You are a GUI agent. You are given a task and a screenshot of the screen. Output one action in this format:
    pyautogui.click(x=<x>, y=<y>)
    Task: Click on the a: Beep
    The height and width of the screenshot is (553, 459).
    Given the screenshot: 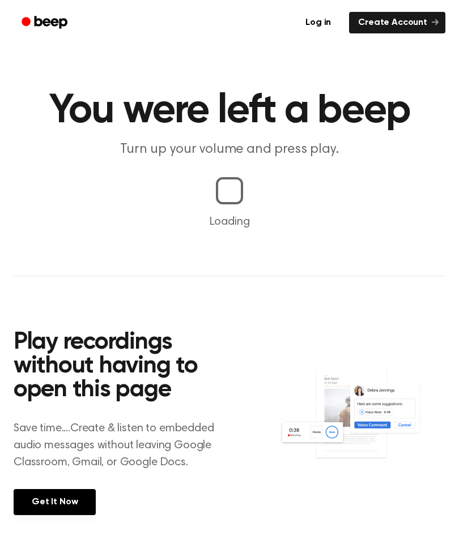 What is the action you would take?
    pyautogui.click(x=45, y=23)
    